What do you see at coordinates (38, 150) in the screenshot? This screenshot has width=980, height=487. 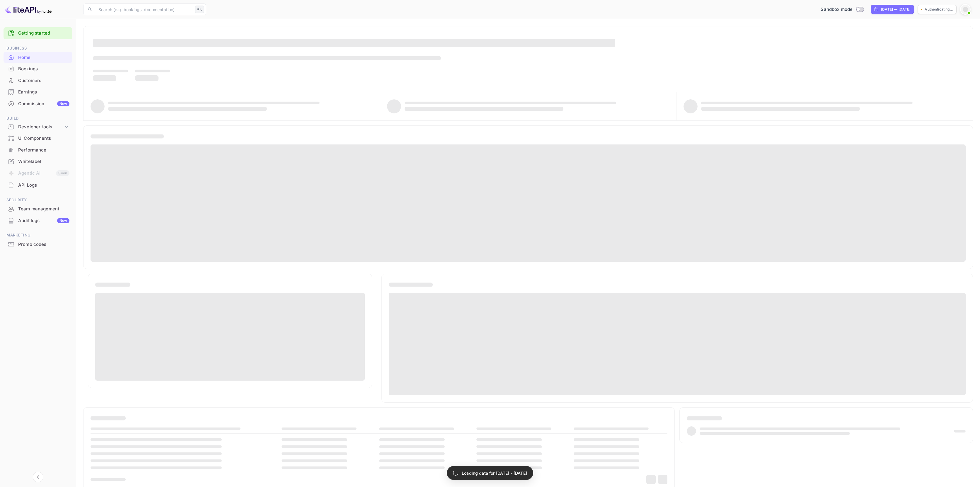 I see `a: Performance` at bounding box center [38, 150].